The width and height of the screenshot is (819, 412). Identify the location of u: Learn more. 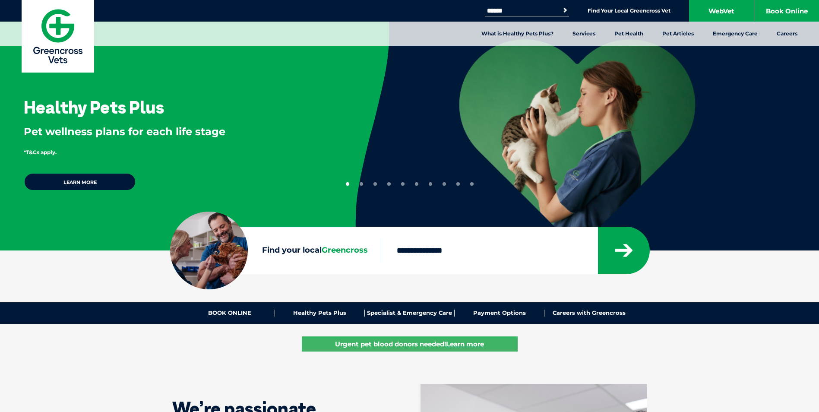
(465, 344).